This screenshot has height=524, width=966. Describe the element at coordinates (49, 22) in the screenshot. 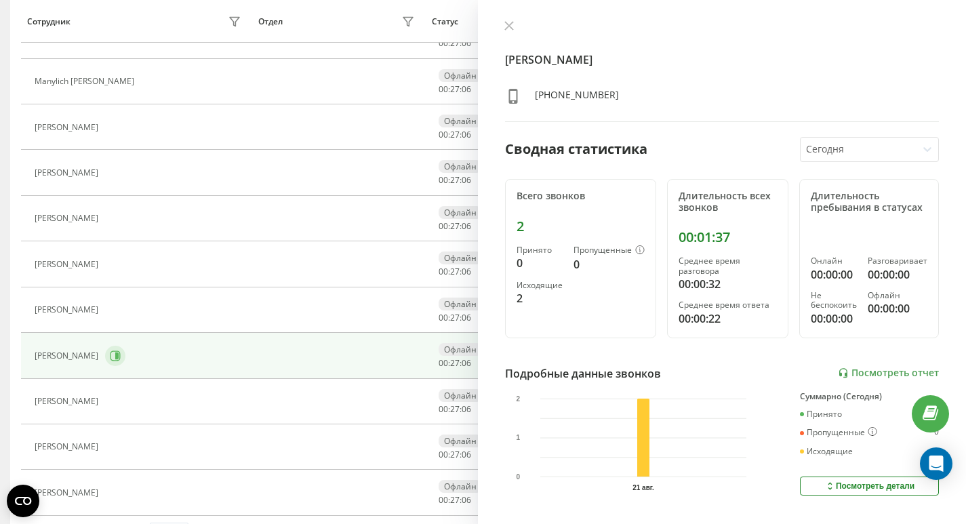

I see `div: Сотрудник` at that location.